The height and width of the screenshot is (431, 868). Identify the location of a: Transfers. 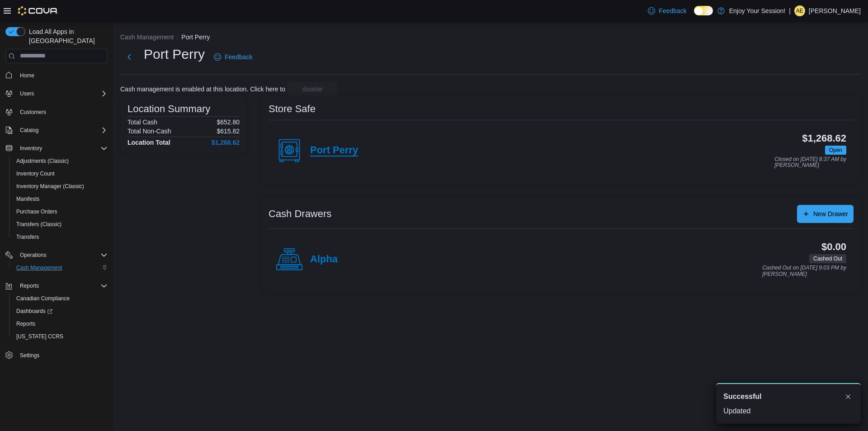
(28, 237).